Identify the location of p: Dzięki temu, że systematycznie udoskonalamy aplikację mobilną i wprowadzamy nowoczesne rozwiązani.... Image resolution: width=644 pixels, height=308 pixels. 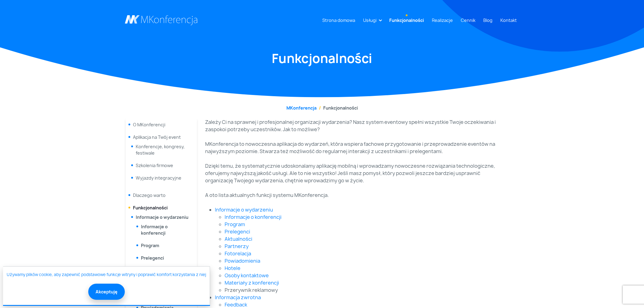
(352, 173).